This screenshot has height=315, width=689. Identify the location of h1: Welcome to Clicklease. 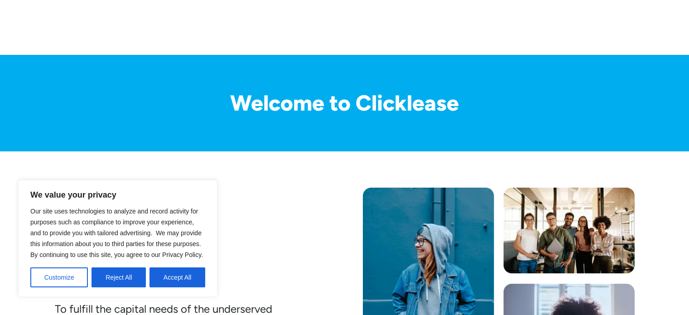
(345, 103).